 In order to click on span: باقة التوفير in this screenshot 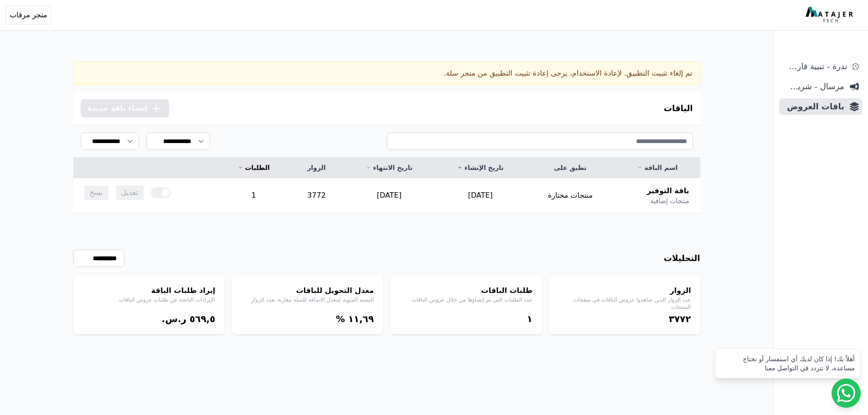, I will do `click(668, 191)`.